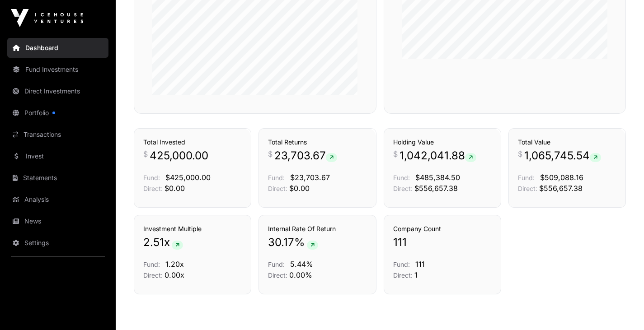 Image resolution: width=644 pixels, height=330 pixels. What do you see at coordinates (438, 156) in the screenshot?
I see `span: 1,042,041.88` at bounding box center [438, 156].